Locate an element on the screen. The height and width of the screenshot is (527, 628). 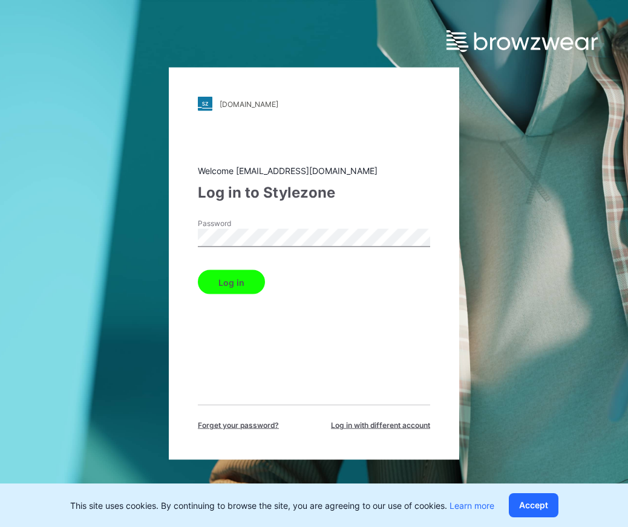
p: This site uses cookies. By continuing to browse the site, you are agreeing to our use of cookies. is located at coordinates (282, 505).